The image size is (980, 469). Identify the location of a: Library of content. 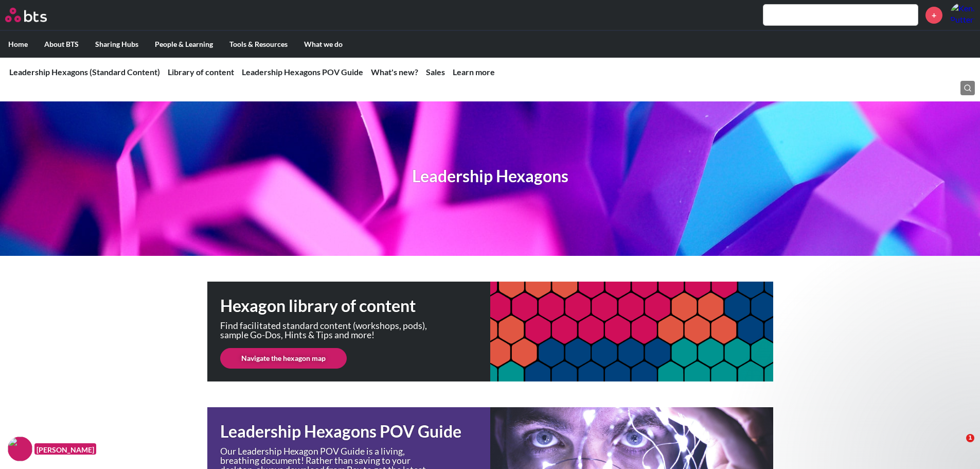
(200, 71).